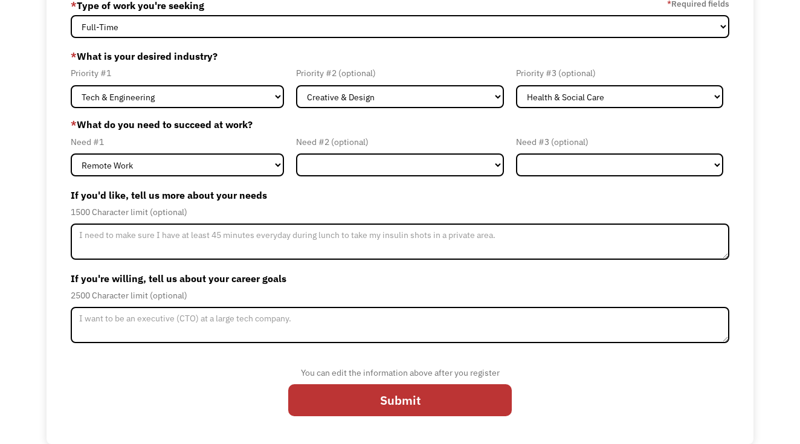  Describe the element at coordinates (178, 73) in the screenshot. I see `div: Priority #1` at that location.